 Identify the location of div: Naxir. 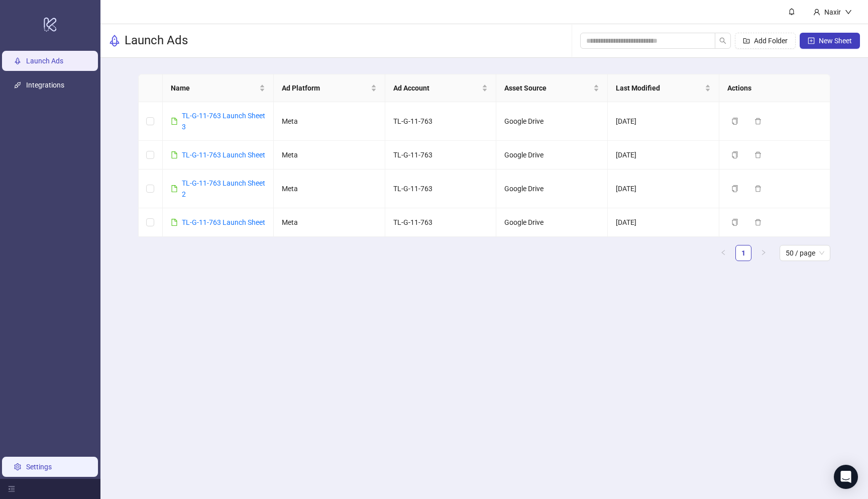
(832, 12).